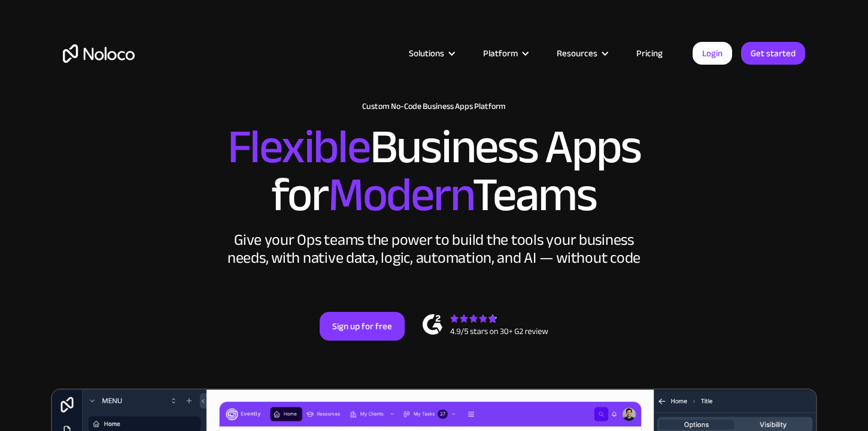 The image size is (868, 431). I want to click on span: Modern, so click(400, 194).